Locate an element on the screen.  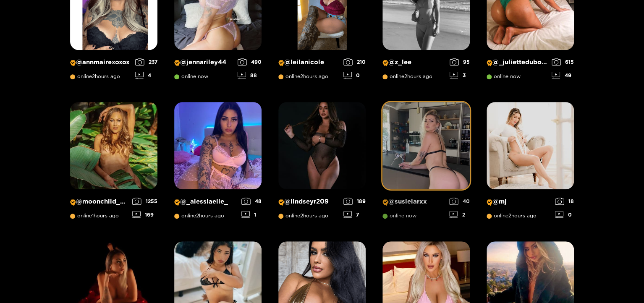
div: 169 is located at coordinates (145, 215).